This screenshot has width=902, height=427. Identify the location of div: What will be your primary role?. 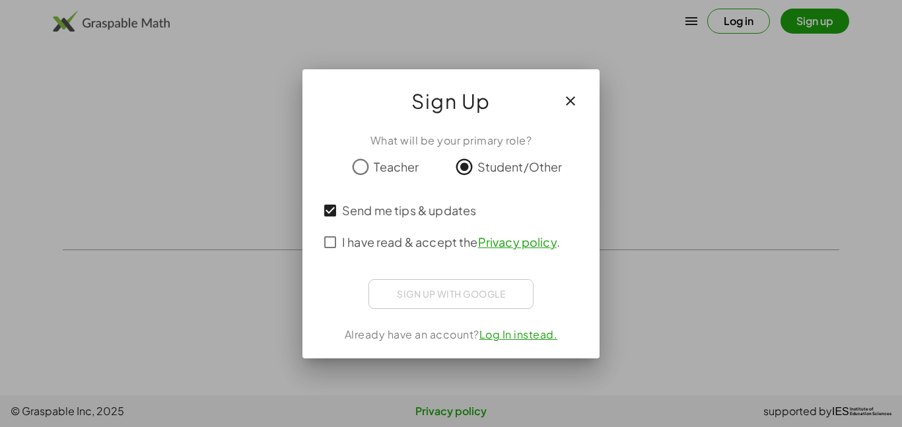
(451, 141).